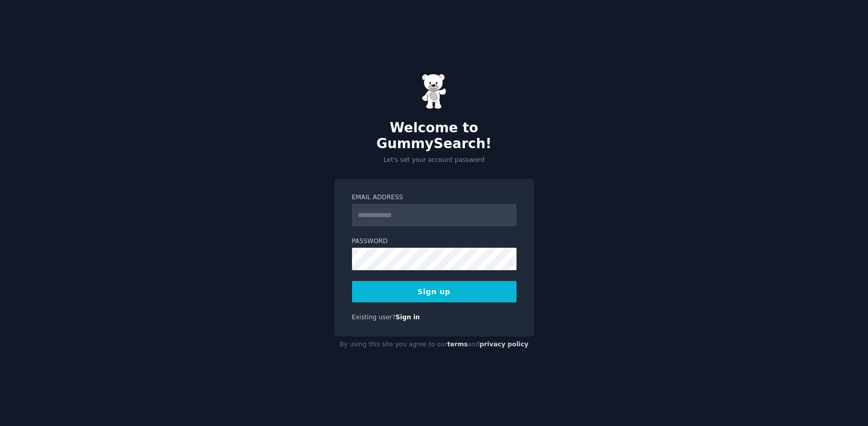 Image resolution: width=868 pixels, height=426 pixels. Describe the element at coordinates (434, 242) in the screenshot. I see `label: Password` at that location.